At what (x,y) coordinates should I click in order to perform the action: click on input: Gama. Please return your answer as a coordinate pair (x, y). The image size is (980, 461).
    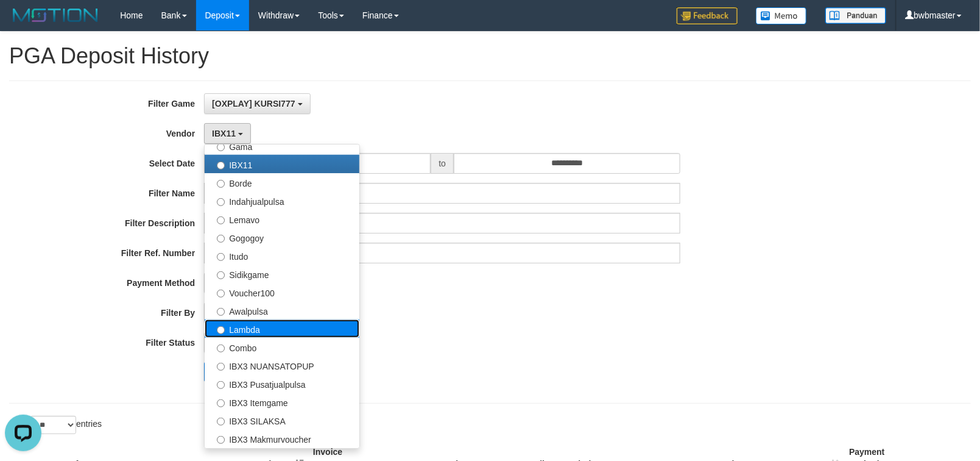
    Looking at the image, I should click on (220, 147).